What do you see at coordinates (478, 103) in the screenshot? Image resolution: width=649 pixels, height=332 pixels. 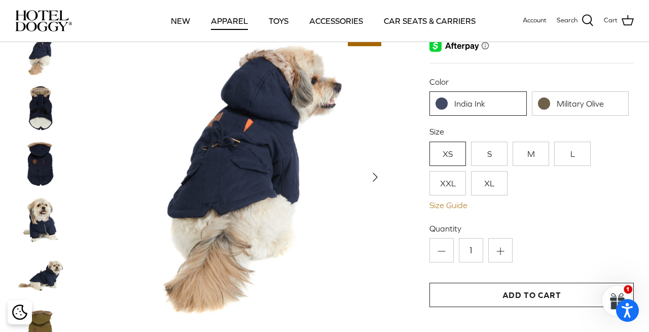 I see `a: India Ink` at bounding box center [478, 103].